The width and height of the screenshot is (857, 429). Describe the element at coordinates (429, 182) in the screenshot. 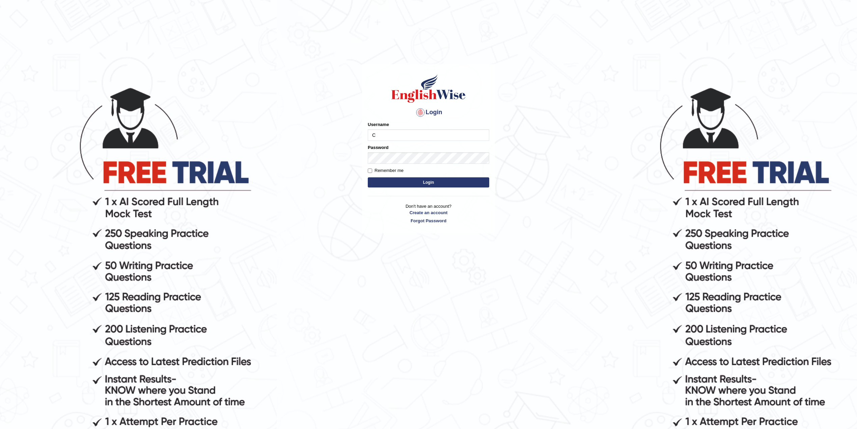

I see `button: Login` at that location.